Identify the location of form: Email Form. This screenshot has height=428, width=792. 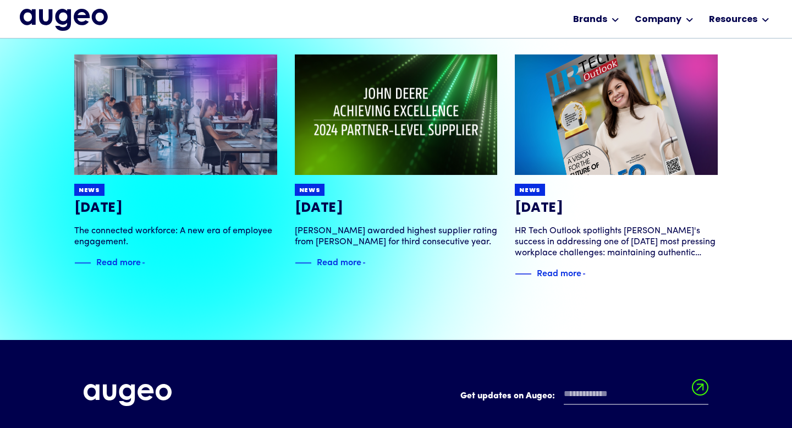
(584, 397).